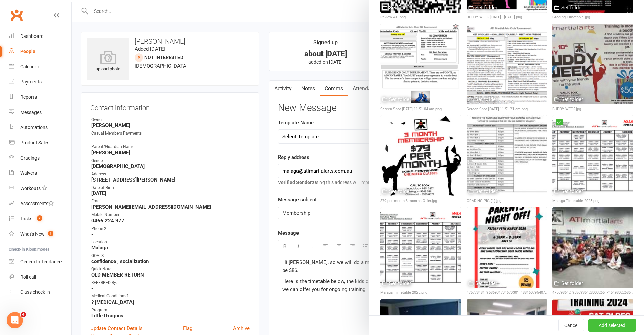 The image size is (644, 335). Describe the element at coordinates (593, 247) in the screenshot. I see `img: 475698642_9586935428003265_7454980226855514917_n.jpg` at that location.